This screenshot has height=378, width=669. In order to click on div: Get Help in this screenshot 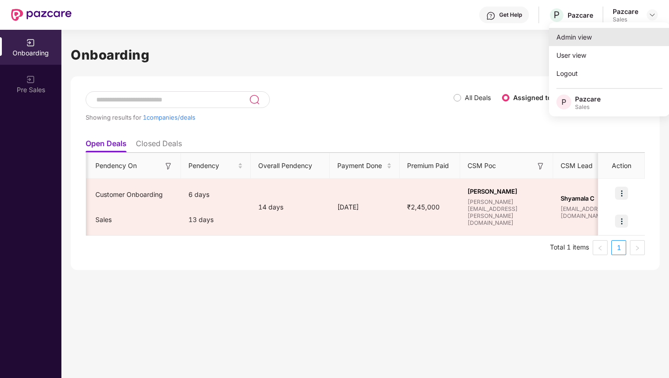, I will do `click(510, 15)`.